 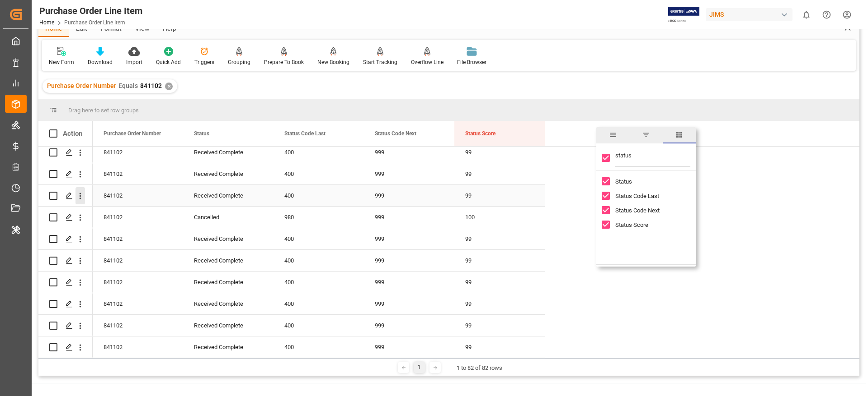 What do you see at coordinates (750, 14) in the screenshot?
I see `button: JIMS` at bounding box center [750, 14].